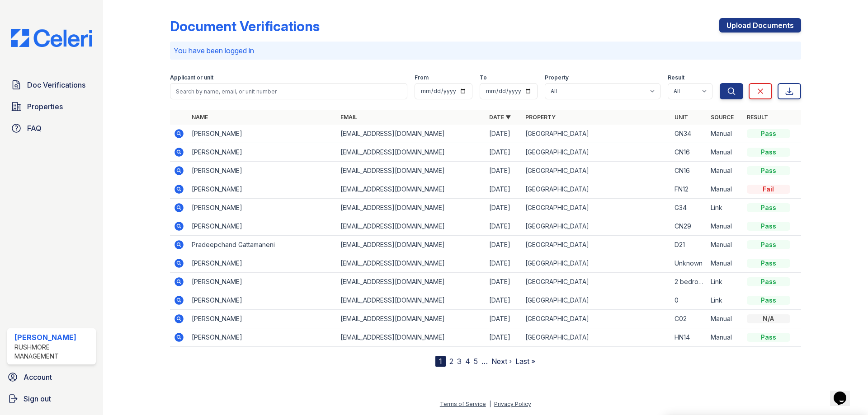 The height and width of the screenshot is (415, 868). I want to click on a: 4, so click(467, 361).